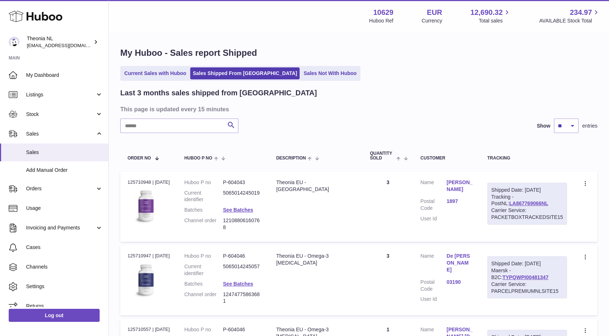  What do you see at coordinates (146, 206) in the screenshot?
I see `img: 106291725893172.jpg` at bounding box center [146, 206].